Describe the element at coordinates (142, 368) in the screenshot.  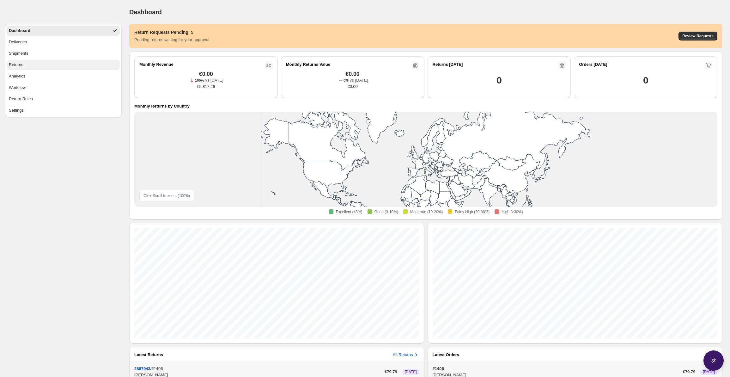
I see `button: 2887943` at that location.